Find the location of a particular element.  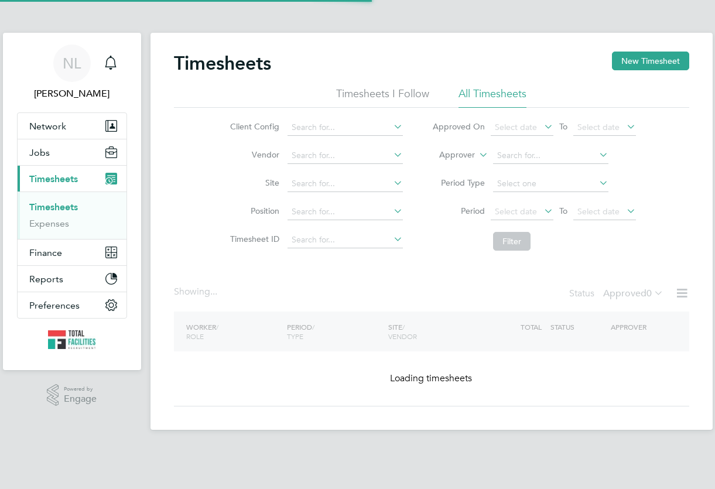

li: All Timesheets is located at coordinates (492, 97).